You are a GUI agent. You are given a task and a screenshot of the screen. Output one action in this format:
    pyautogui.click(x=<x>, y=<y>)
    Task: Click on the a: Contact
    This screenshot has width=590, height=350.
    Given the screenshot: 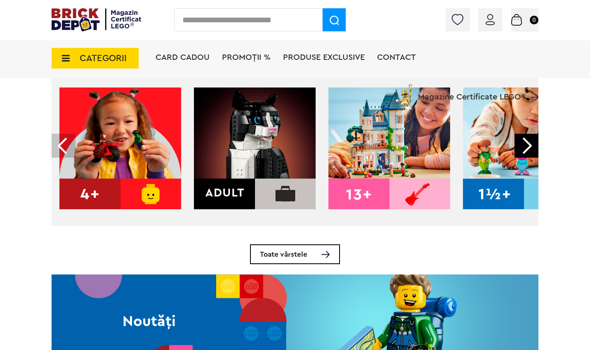 What is the action you would take?
    pyautogui.click(x=397, y=57)
    